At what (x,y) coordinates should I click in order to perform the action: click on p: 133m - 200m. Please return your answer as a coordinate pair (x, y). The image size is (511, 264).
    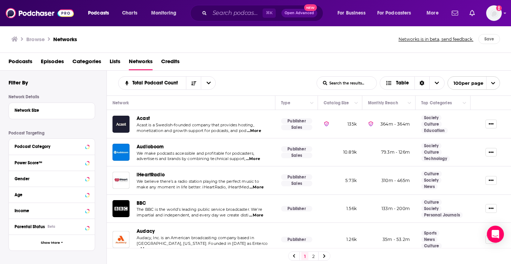
    Looking at the image, I should click on (389, 208).